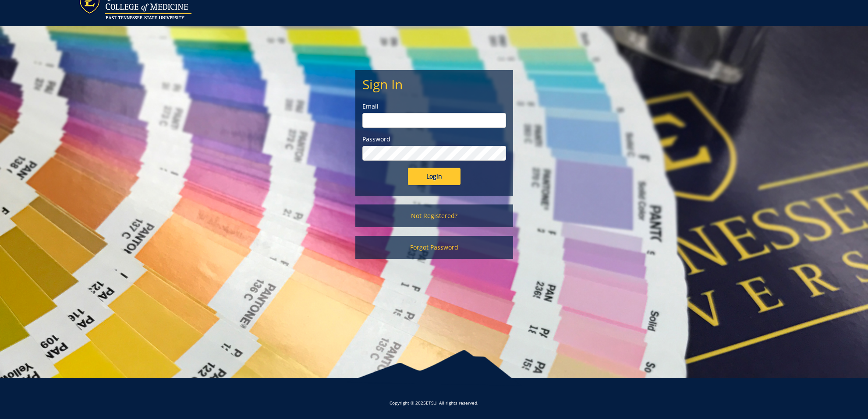 The width and height of the screenshot is (868, 419). I want to click on label: Email, so click(434, 106).